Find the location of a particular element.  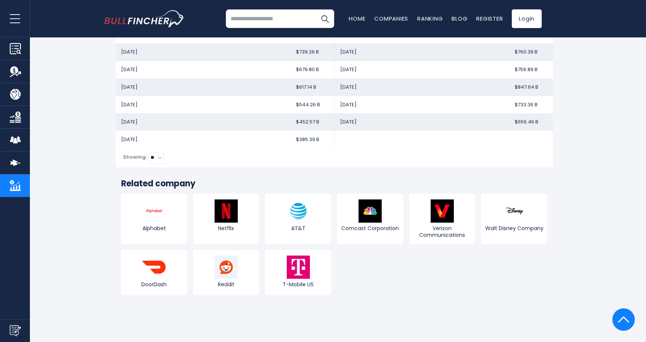

img: CMCSA logo is located at coordinates (370, 211).